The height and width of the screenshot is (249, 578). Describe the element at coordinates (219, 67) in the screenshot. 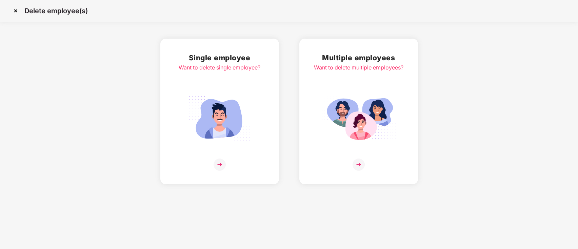

I see `div: Want to delete single employee?` at that location.